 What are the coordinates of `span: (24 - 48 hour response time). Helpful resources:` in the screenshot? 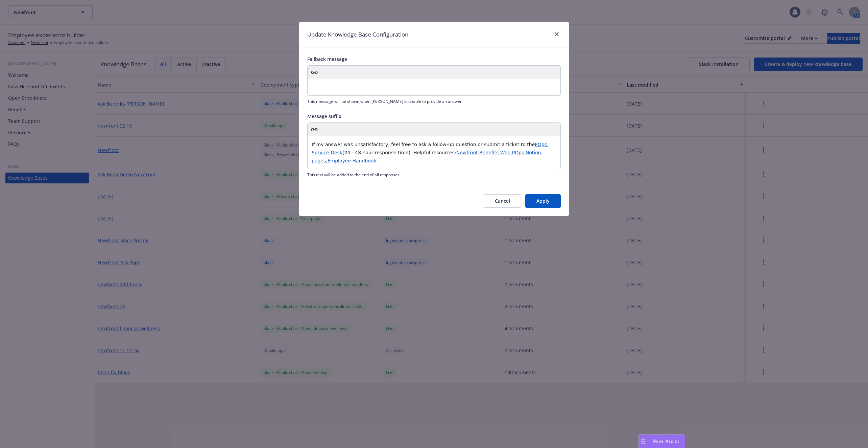 It's located at (399, 152).